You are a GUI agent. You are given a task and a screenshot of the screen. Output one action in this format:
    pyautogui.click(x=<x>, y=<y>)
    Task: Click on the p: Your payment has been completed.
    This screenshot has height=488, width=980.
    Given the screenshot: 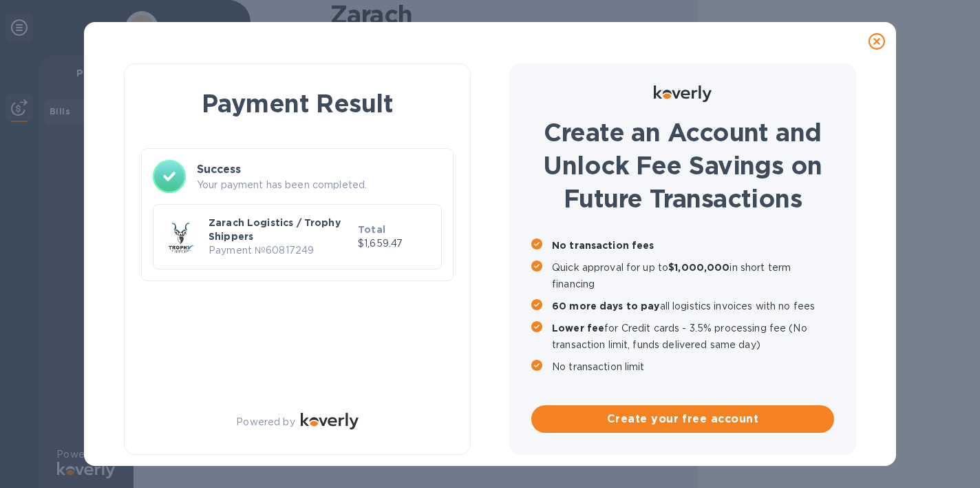 What is the action you would take?
    pyautogui.click(x=319, y=185)
    